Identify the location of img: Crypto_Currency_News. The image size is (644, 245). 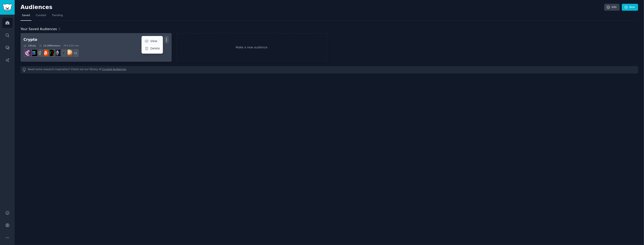
(28, 53).